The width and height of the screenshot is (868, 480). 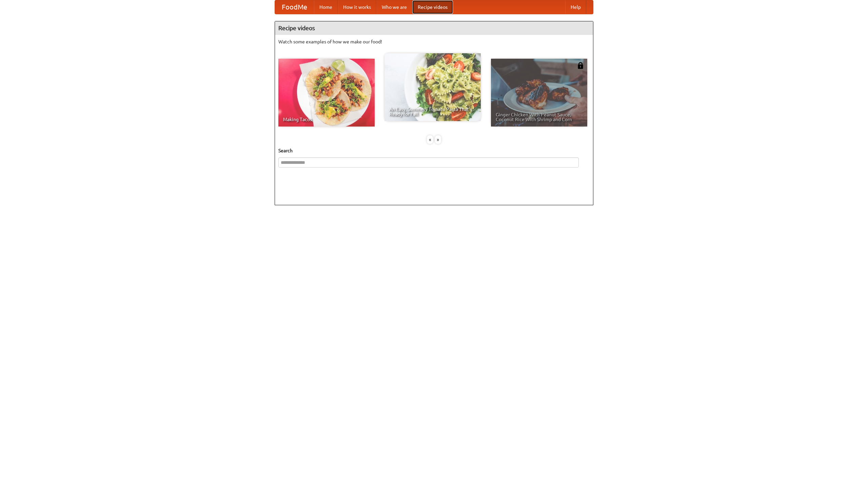 I want to click on span: An Easy, Summery Tomato Pasta That's Ready for Fall, so click(x=432, y=112).